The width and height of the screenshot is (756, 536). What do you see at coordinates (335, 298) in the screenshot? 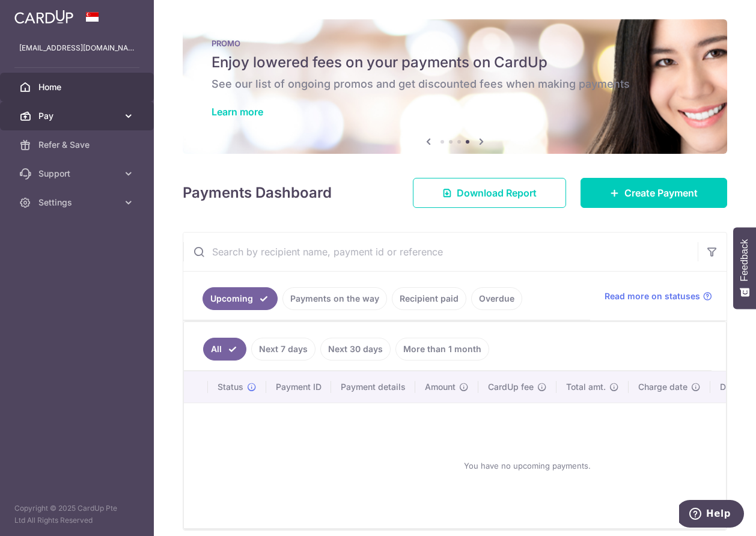
I see `a: Payments on the way` at bounding box center [335, 298].